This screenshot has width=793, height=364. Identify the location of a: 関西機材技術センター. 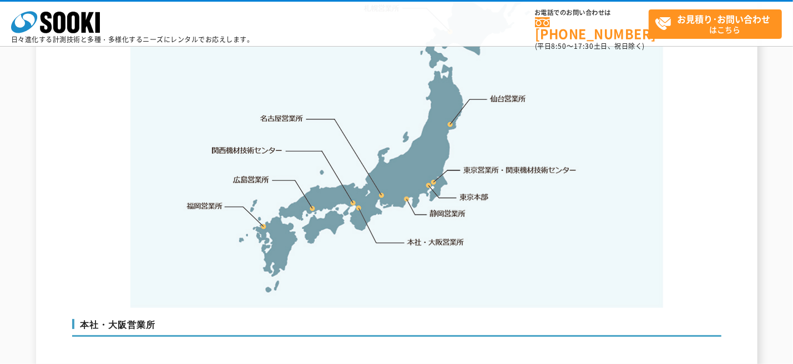
(247, 150).